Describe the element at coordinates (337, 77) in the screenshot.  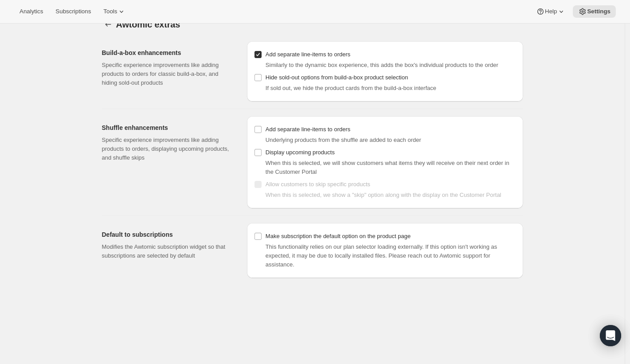
I see `span: Hide sold-out options from build-a-box product selection` at that location.